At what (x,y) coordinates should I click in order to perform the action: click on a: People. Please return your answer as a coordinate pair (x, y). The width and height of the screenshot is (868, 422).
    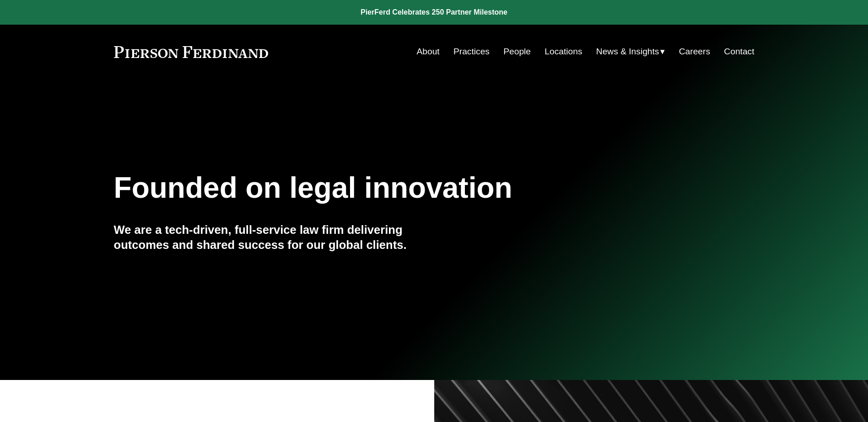
    Looking at the image, I should click on (517, 51).